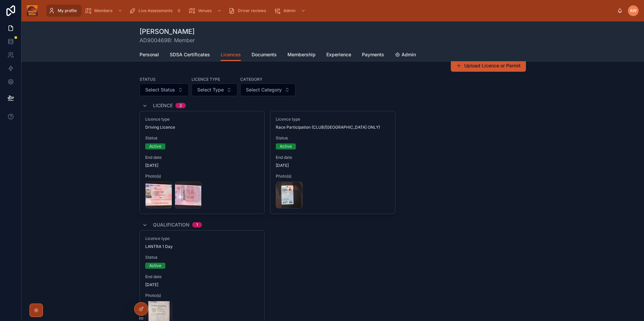 This screenshot has height=321, width=644. Describe the element at coordinates (252, 11) in the screenshot. I see `span: Driver reviews` at that location.